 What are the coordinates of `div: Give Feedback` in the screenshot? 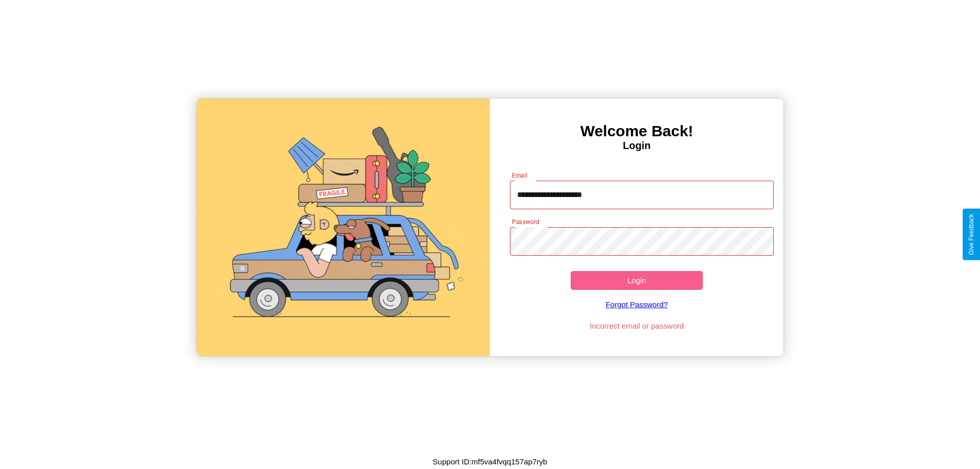 It's located at (972, 234).